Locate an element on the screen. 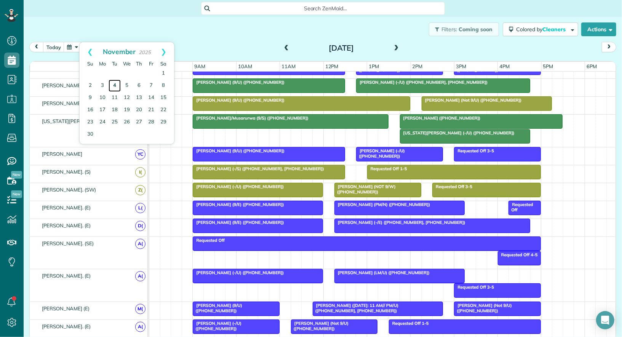 The image size is (622, 337). a: 17 is located at coordinates (103, 110).